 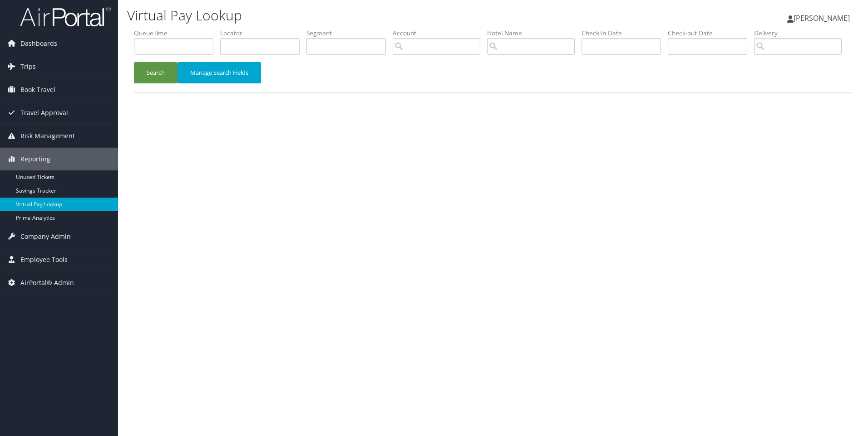 What do you see at coordinates (45, 237) in the screenshot?
I see `span: Company Admin` at bounding box center [45, 237].